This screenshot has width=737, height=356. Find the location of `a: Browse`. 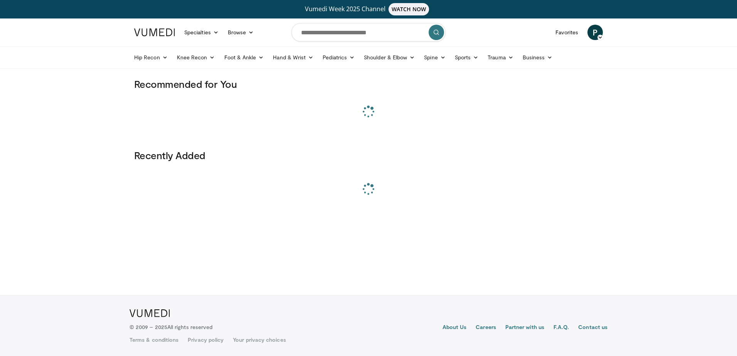

a: Browse is located at coordinates (241, 32).